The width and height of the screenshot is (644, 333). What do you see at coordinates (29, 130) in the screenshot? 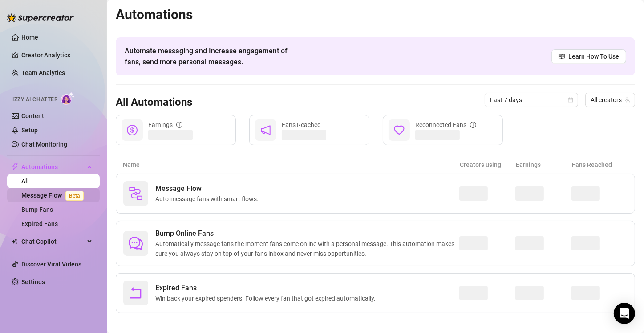
I see `a: Setup` at bounding box center [29, 130].